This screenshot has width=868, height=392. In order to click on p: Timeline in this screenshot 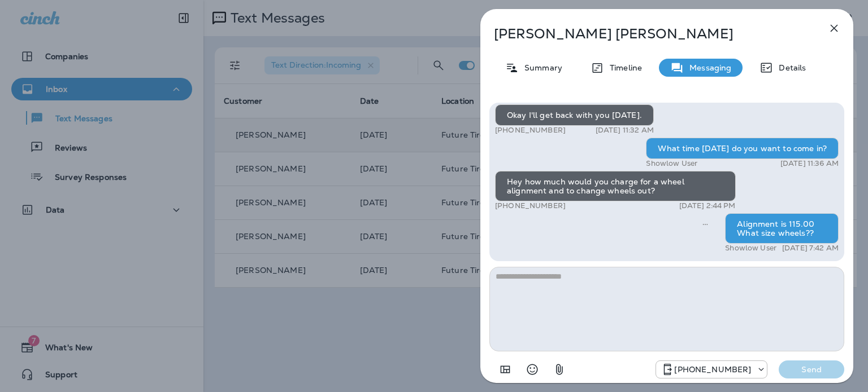, I will do `click(623, 68)`.